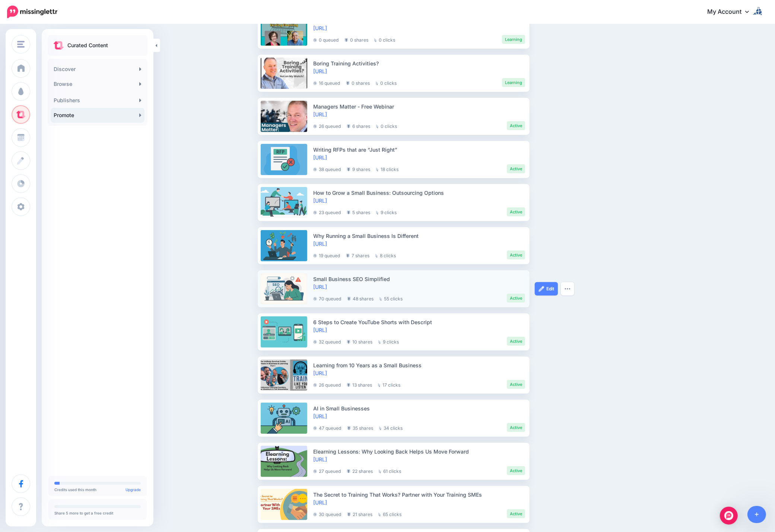 This screenshot has width=775, height=532. Describe the element at coordinates (546, 289) in the screenshot. I see `a: Edit` at that location.